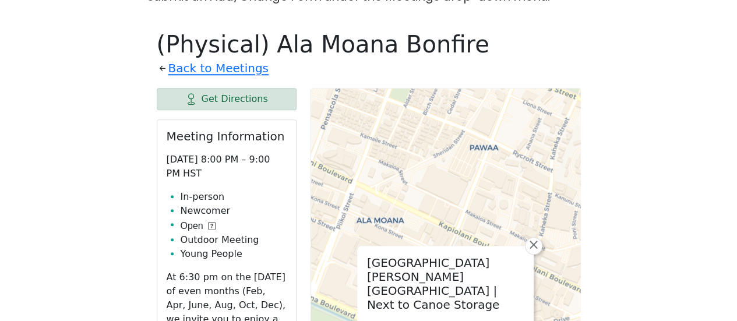 The width and height of the screenshot is (737, 321). I want to click on a: Get Directions, so click(227, 99).